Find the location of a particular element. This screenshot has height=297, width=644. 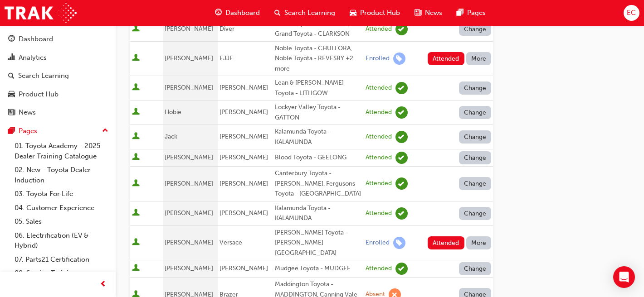

a: search-iconSearch Learning is located at coordinates (305, 12).